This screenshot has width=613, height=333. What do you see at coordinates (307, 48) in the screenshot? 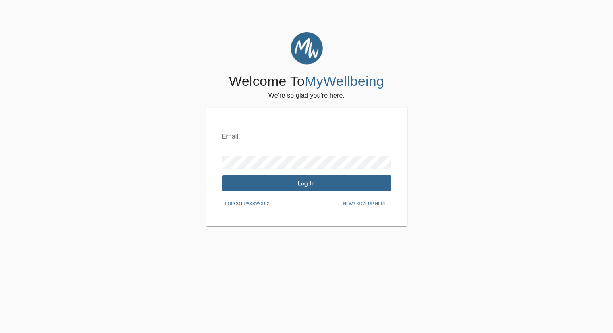
I see `img: MyWellbeing` at bounding box center [307, 48].